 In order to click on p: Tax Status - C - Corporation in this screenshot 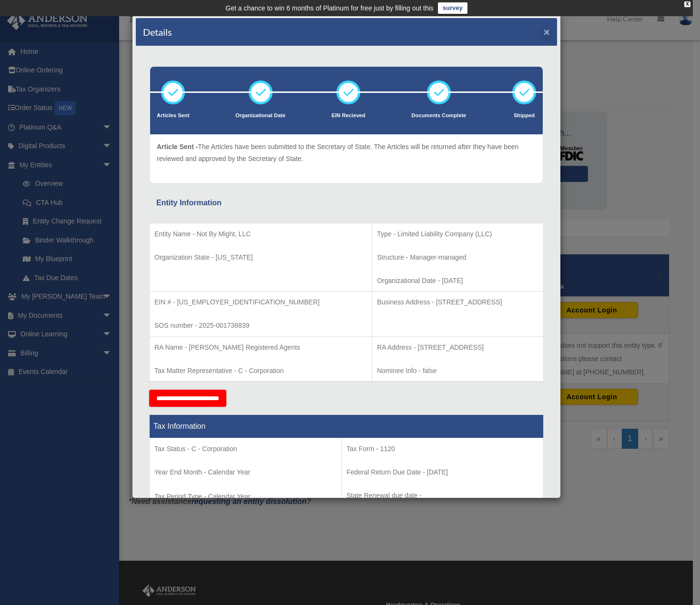, I will do `click(246, 449)`.